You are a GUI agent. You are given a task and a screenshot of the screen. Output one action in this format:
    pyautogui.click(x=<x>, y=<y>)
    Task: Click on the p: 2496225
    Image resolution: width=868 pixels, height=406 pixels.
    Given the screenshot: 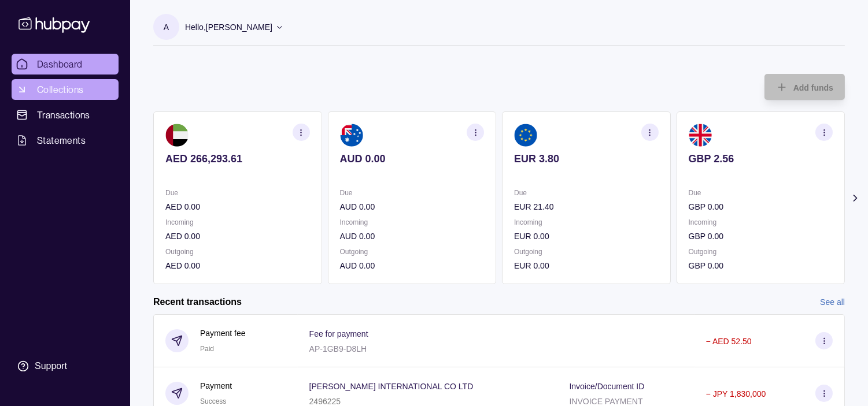 What is the action you would take?
    pyautogui.click(x=325, y=401)
    